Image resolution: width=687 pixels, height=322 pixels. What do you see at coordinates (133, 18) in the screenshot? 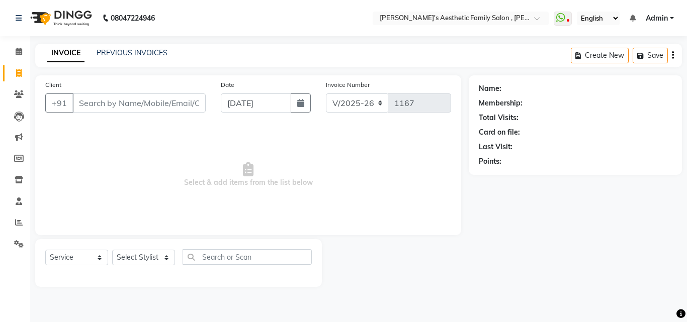
I see `b: 08047224946` at bounding box center [133, 18].